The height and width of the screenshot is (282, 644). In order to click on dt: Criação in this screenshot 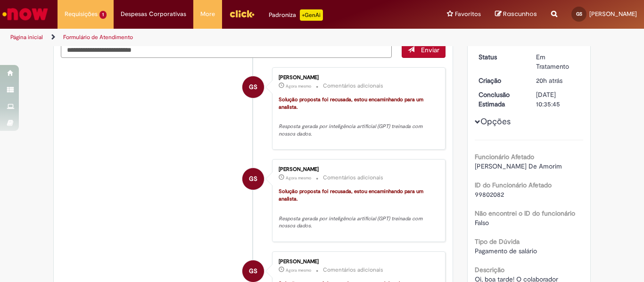, I will do `click(500, 81)`.